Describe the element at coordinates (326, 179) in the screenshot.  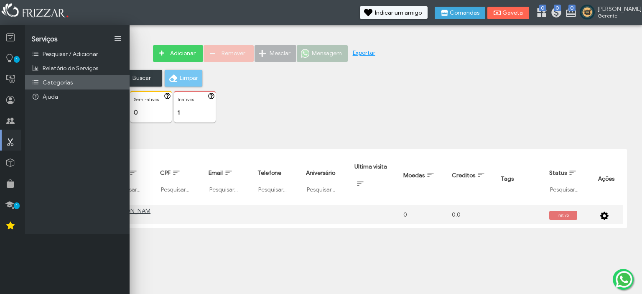
I see `th: Aniversário` at that location.